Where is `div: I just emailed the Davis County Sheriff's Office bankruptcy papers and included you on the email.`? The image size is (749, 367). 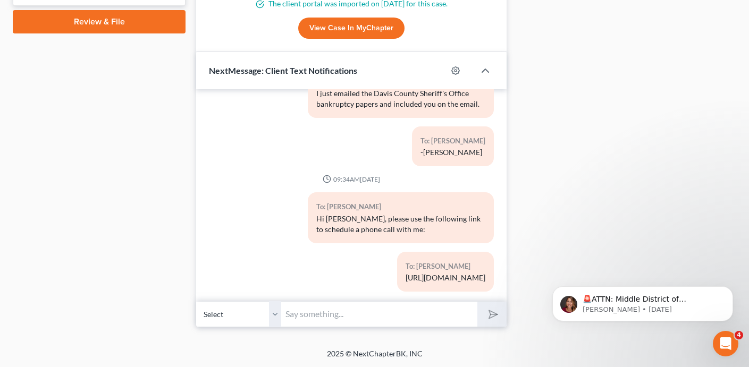
div: I just emailed the Davis County Sheriff's Office bankruptcy papers and included you on the email. is located at coordinates (401, 99).